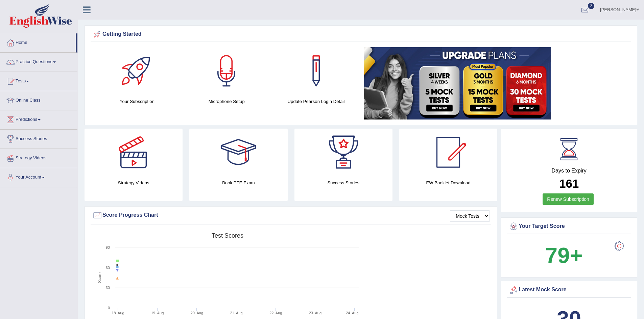 The width and height of the screenshot is (644, 319). What do you see at coordinates (39, 157) in the screenshot?
I see `a: Strategy Videos` at bounding box center [39, 157].